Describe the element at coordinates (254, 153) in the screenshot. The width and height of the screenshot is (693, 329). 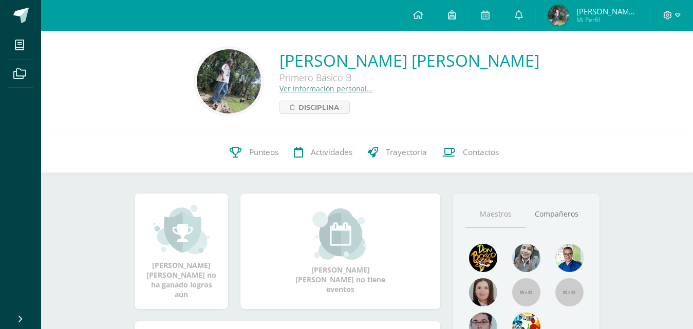
I see `a: Punteos` at that location.